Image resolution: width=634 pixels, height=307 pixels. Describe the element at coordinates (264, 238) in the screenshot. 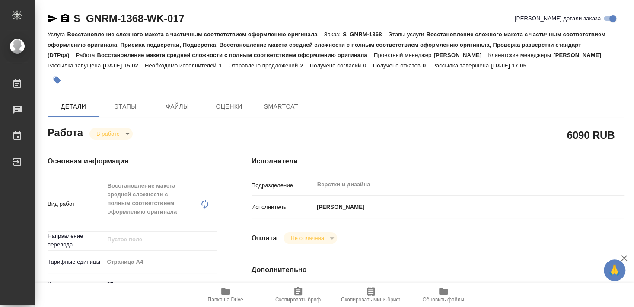

I see `h4: Оплата` at that location.